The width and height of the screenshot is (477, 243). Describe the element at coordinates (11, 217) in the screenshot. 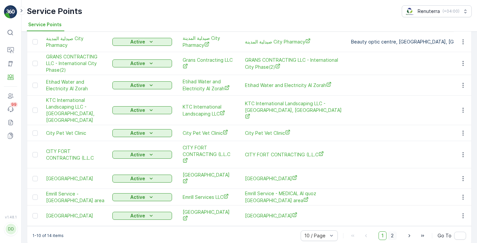

I see `span: v 1.48.1` at that location.